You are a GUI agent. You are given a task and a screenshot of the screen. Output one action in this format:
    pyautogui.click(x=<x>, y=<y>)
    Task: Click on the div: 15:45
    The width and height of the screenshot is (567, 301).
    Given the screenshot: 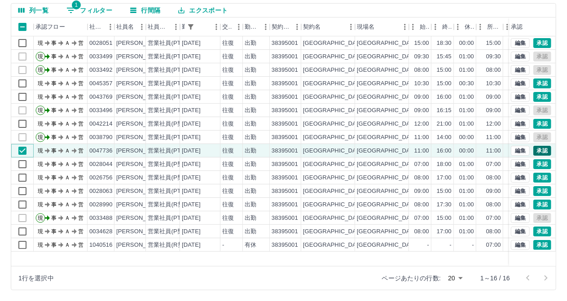 What is the action you would take?
    pyautogui.click(x=444, y=57)
    